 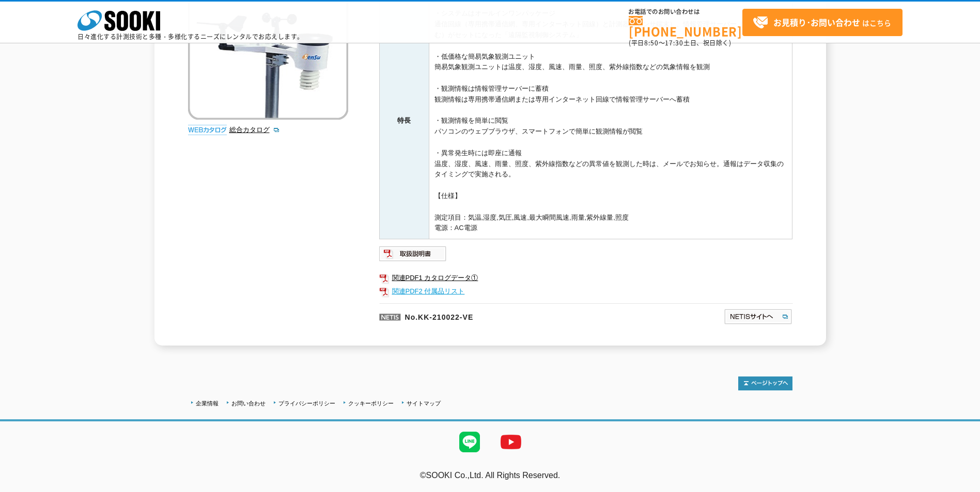 I want to click on img: LINE, so click(x=470, y=442).